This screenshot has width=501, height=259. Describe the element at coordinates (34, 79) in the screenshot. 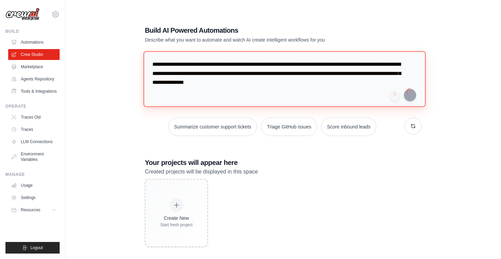

I see `a: Agents Repository` at that location.